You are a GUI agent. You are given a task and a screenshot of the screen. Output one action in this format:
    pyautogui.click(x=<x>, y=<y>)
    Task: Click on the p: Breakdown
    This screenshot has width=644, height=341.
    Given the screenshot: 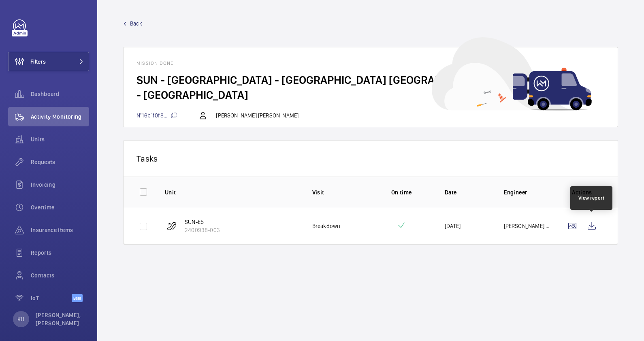 What is the action you would take?
    pyautogui.click(x=326, y=226)
    